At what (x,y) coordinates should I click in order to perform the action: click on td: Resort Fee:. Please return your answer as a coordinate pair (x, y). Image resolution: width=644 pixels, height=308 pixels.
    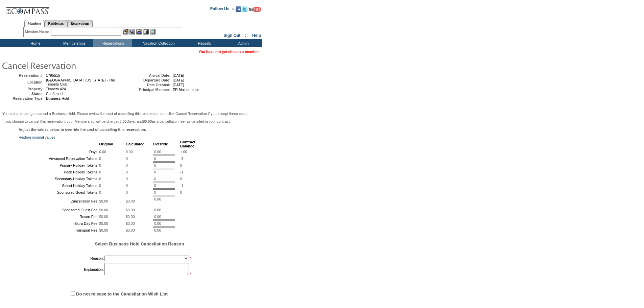
    Looking at the image, I should click on (59, 217).